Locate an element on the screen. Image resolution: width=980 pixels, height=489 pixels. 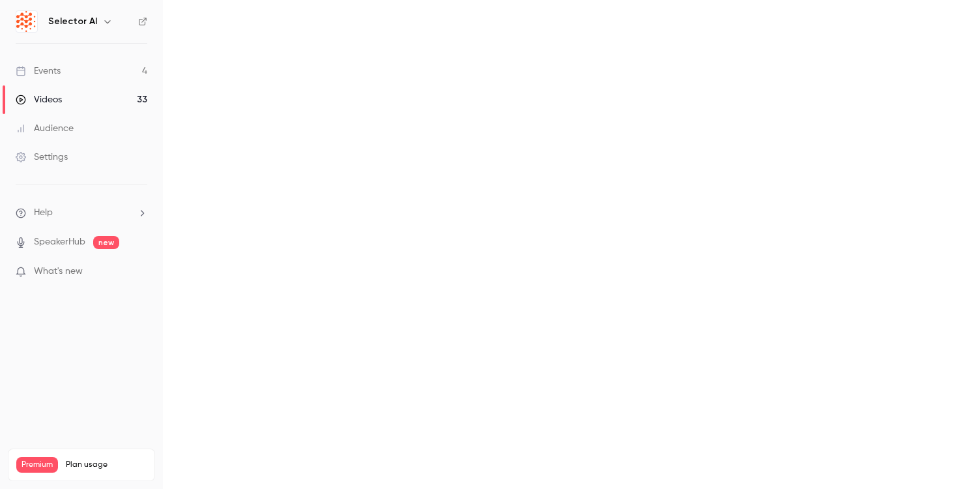
div: Audience is located at coordinates (44, 128).